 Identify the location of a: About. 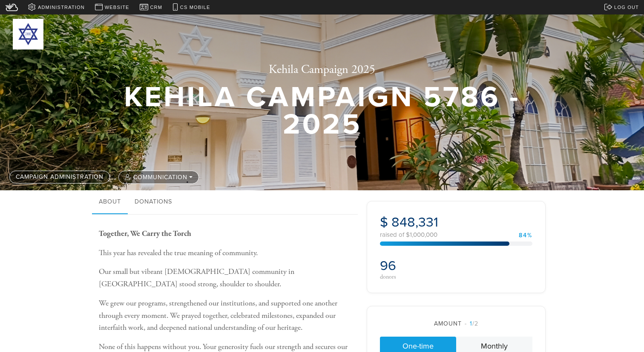
(110, 202).